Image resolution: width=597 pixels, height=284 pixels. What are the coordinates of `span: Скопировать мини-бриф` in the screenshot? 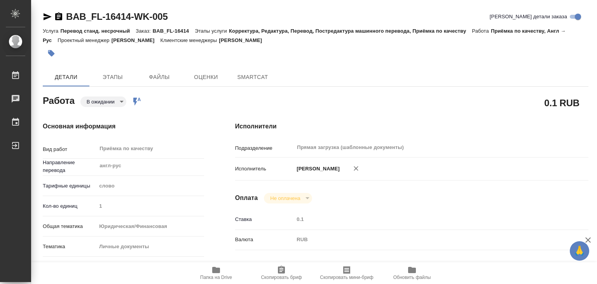 It's located at (346, 277).